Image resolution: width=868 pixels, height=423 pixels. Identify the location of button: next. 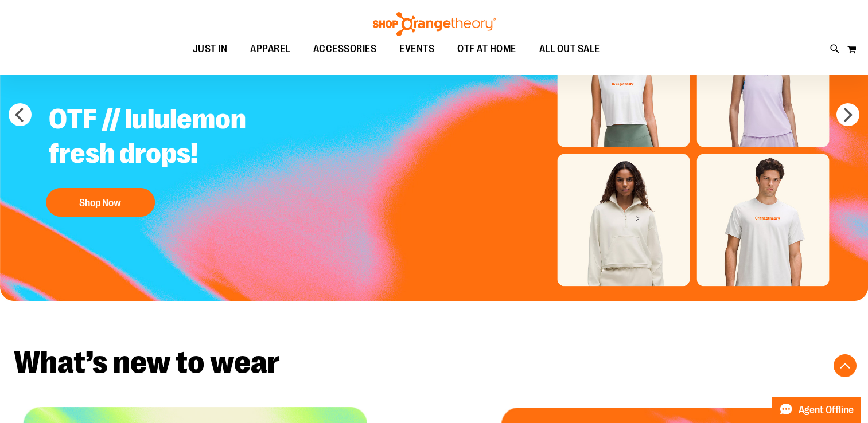
(848, 114).